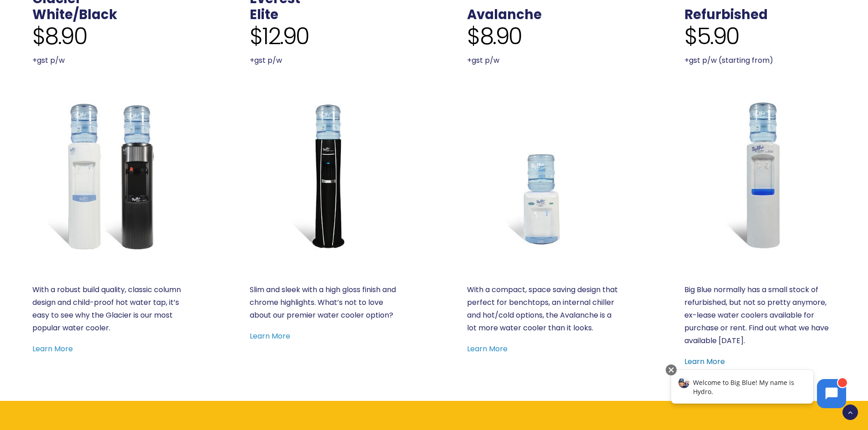 Image resolution: width=868 pixels, height=430 pixels. Describe the element at coordinates (22, 20) in the screenshot. I see `img: Avatar` at that location.